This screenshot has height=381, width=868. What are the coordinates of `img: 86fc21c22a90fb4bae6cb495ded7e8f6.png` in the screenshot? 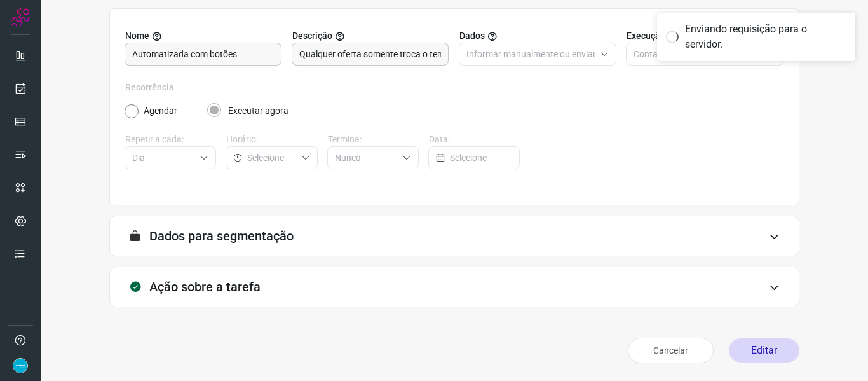 It's located at (20, 366).